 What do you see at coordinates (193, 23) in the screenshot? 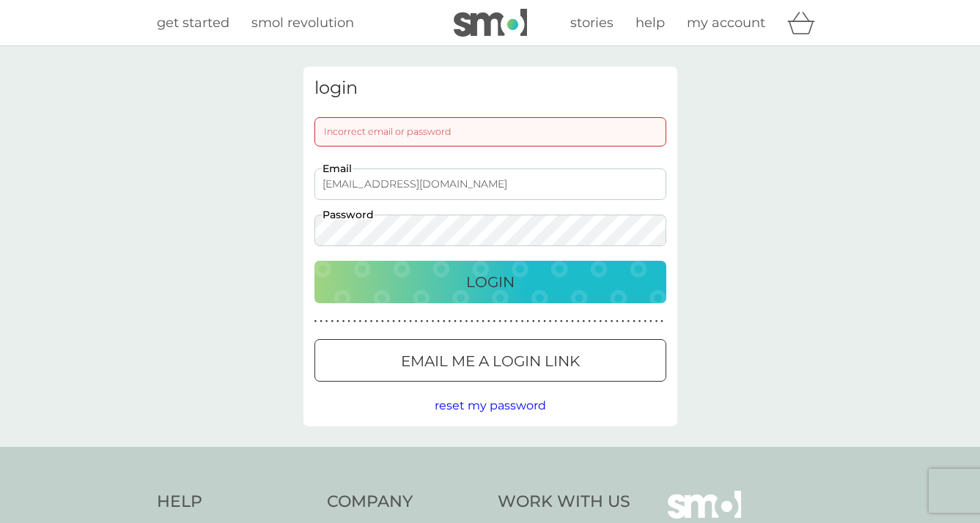
I see `span: get started` at bounding box center [193, 23].